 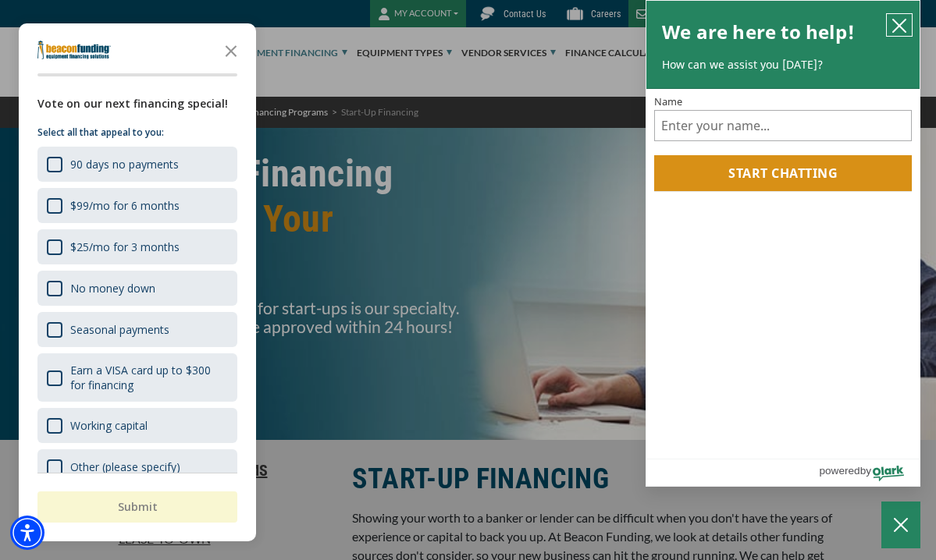 I want to click on a: Powered by Olark - open in a new tab, so click(x=868, y=473).